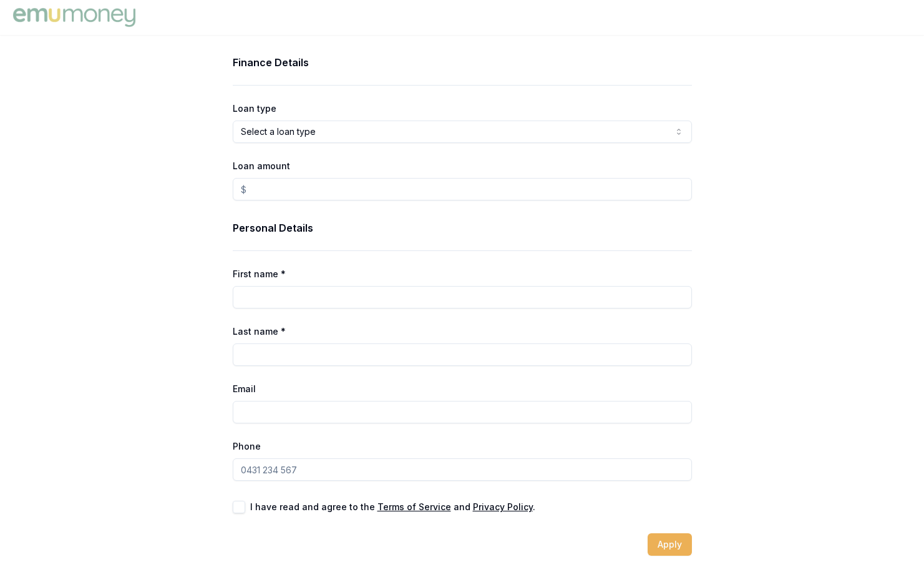  I want to click on label: Loan amount, so click(261, 165).